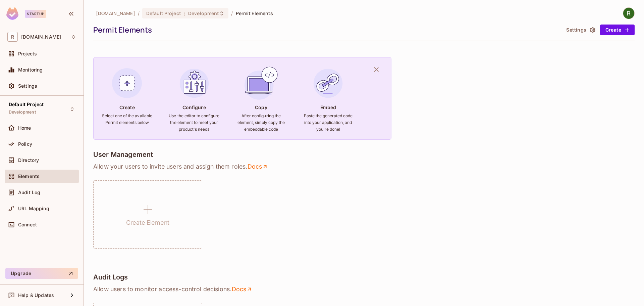 The image size is (644, 306). Describe the element at coordinates (28, 86) in the screenshot. I see `span: Settings` at that location.